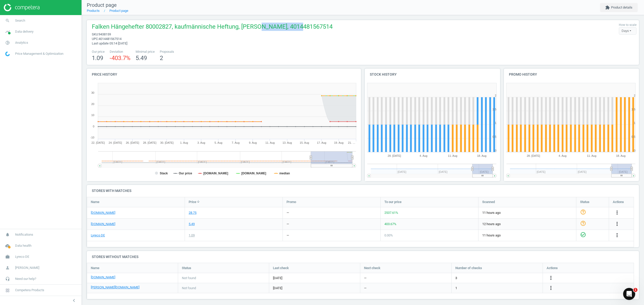  What do you see at coordinates (92, 138) in the screenshot?
I see `text: -10` at bounding box center [92, 138].